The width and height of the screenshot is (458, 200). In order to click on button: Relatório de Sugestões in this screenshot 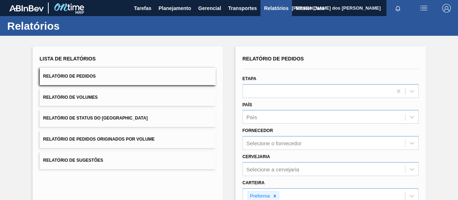, I will do `click(128, 160)`.